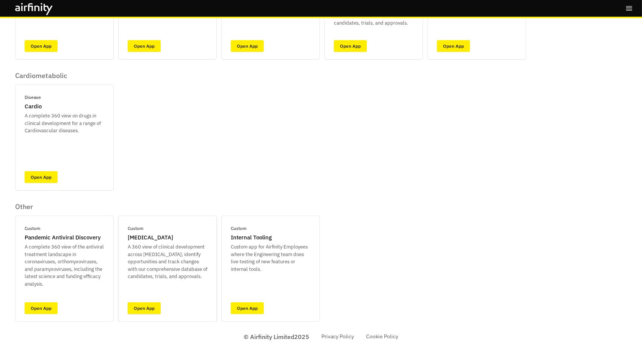  What do you see at coordinates (63, 238) in the screenshot?
I see `p: Pandemic Antiviral Discovery` at bounding box center [63, 238].